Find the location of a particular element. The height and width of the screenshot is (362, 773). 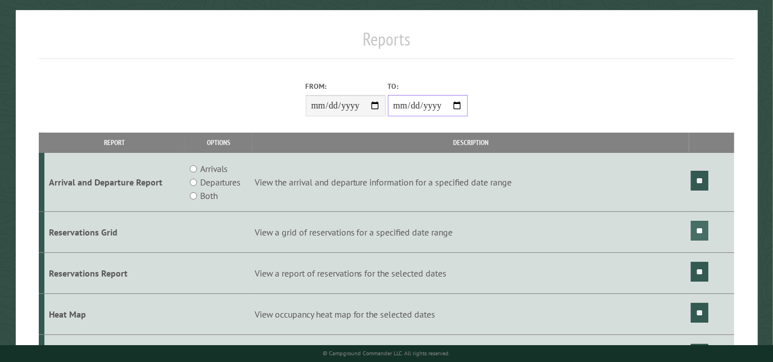

label: To: is located at coordinates (428, 86).